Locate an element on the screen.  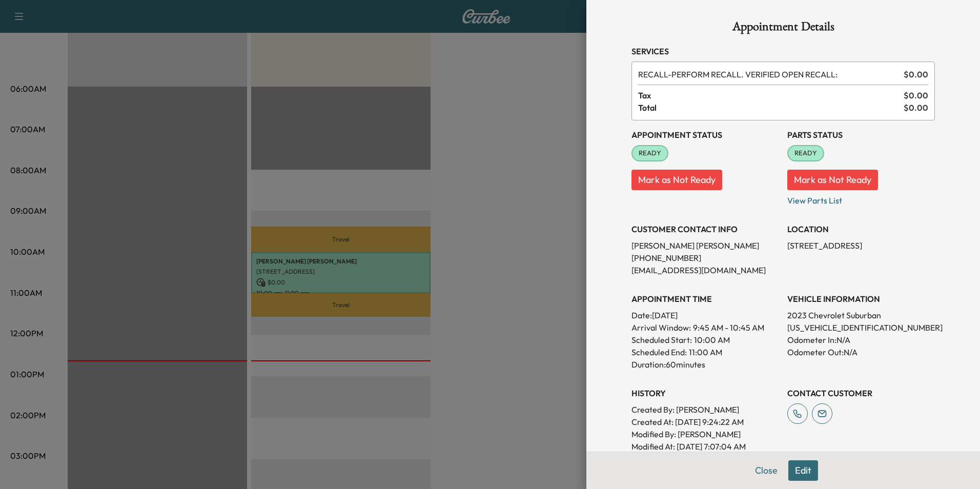
p: 11:00 AM is located at coordinates (705, 352).